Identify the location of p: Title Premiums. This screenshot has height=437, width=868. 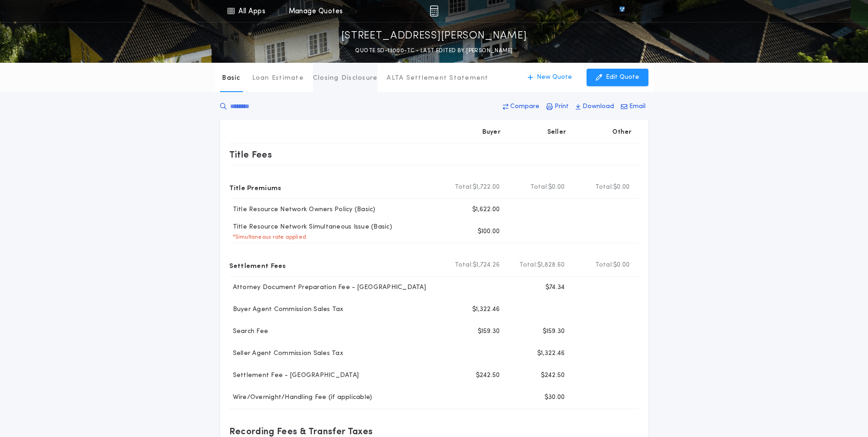
(256, 187).